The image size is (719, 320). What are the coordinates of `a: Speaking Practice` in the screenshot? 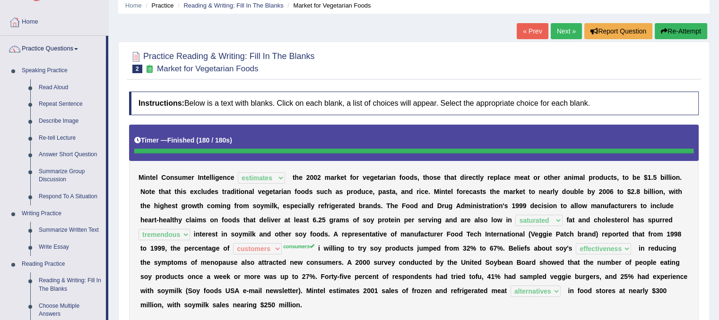 It's located at (61, 71).